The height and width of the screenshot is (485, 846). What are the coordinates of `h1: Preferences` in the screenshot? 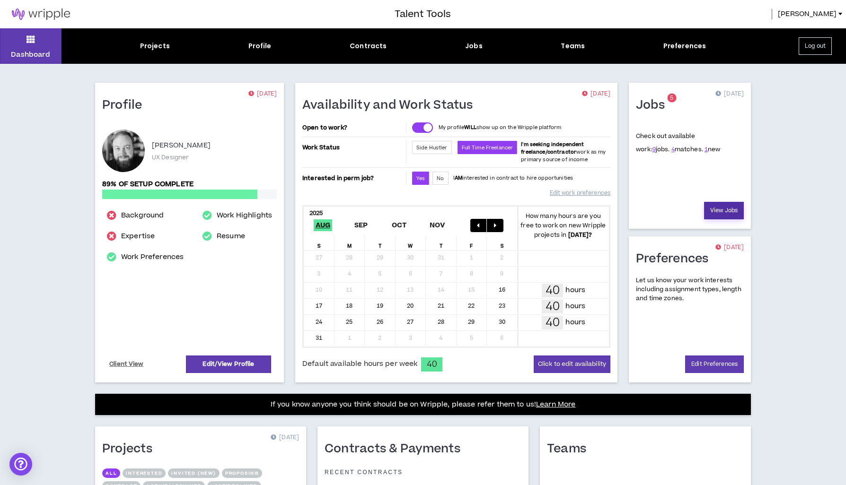 It's located at (675, 259).